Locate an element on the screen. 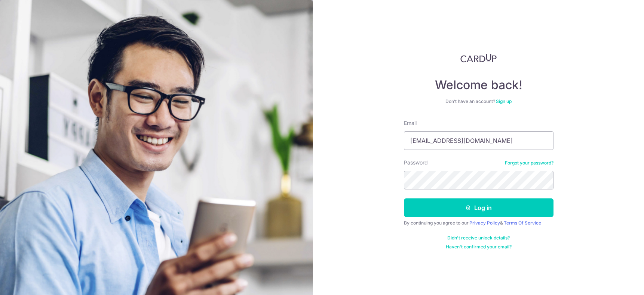 The width and height of the screenshot is (644, 295). div: Don’t have an account? is located at coordinates (478, 102).